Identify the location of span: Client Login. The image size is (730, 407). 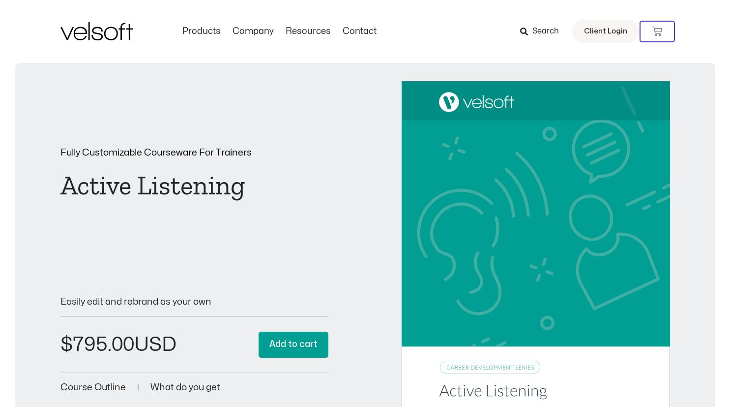
(606, 31).